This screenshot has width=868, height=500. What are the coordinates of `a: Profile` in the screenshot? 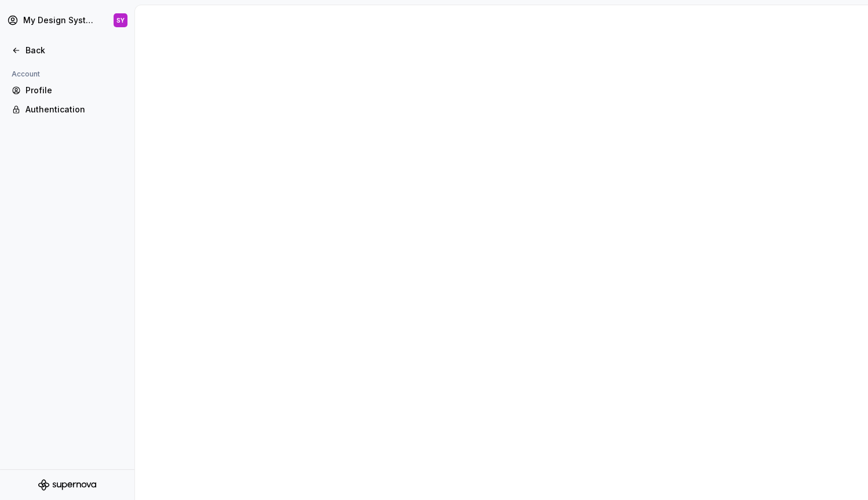 It's located at (67, 91).